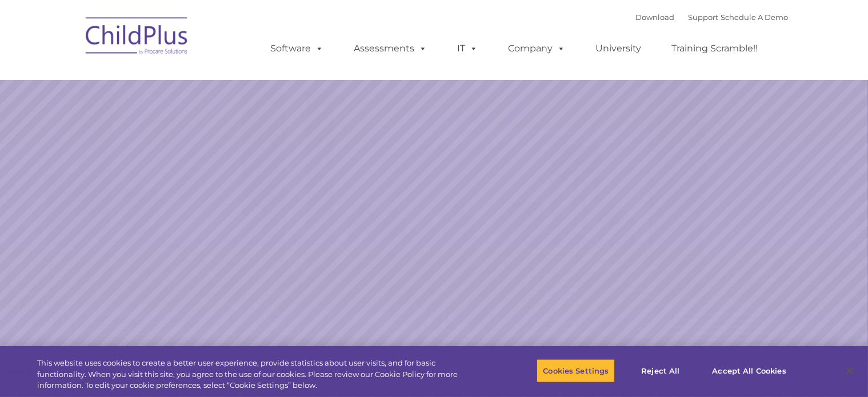 The image size is (868, 397). Describe the element at coordinates (576, 371) in the screenshot. I see `button: Cookies Settings` at that location.